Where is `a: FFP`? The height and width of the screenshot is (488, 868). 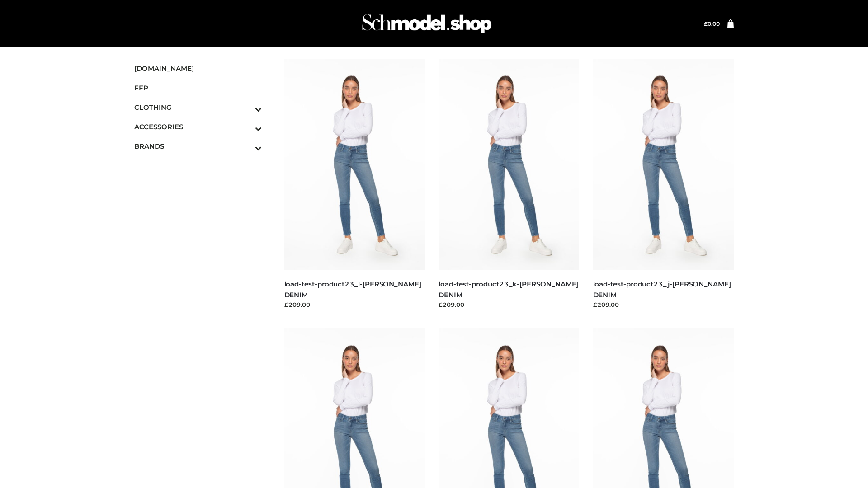 a: FFP is located at coordinates (198, 87).